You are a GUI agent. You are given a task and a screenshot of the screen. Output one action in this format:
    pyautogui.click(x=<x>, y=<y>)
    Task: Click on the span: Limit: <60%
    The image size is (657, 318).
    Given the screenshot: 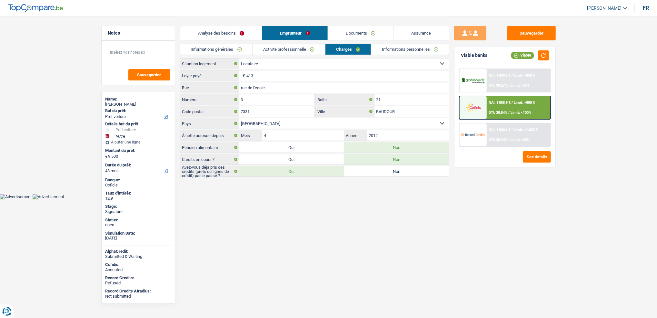 What is the action you would take?
    pyautogui.click(x=520, y=139)
    